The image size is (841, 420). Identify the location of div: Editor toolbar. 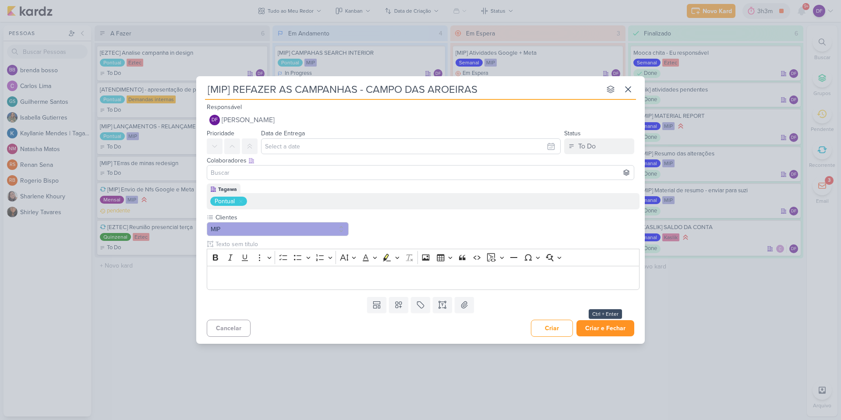
(423, 257).